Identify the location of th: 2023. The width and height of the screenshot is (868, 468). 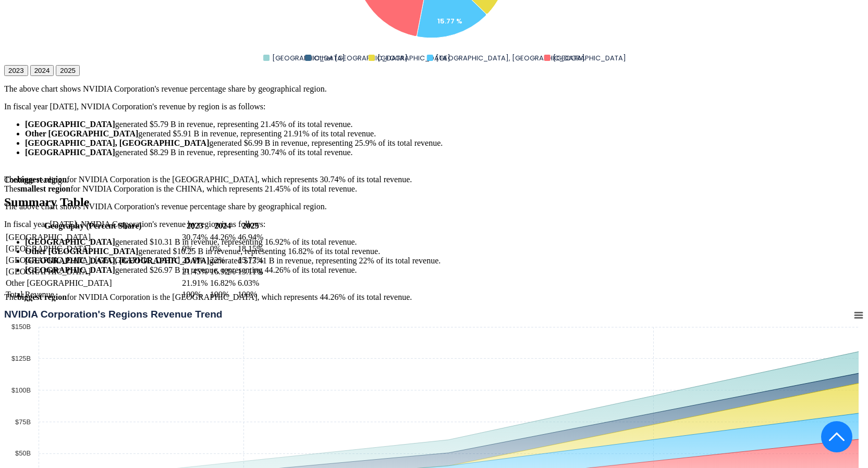
(194, 226).